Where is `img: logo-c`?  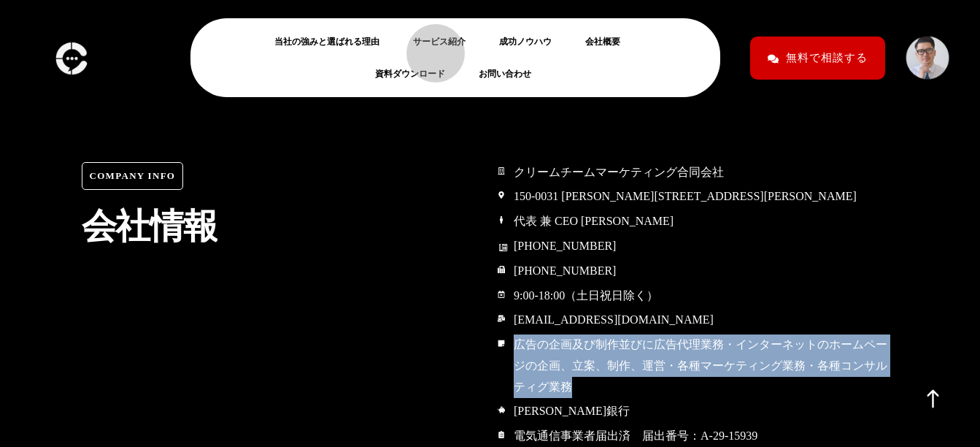
img: logo-c is located at coordinates (71, 58).